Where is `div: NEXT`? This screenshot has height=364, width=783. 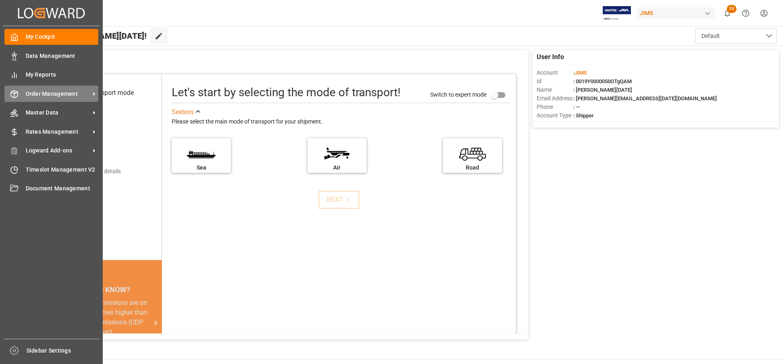
div: NEXT is located at coordinates (339, 200).